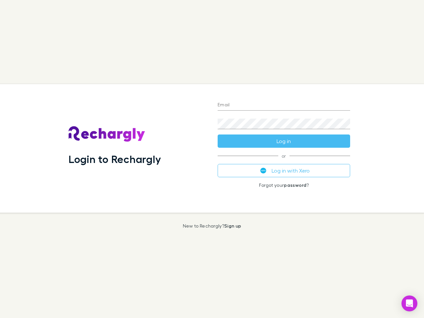 The height and width of the screenshot is (318, 424). I want to click on a: Sign up, so click(232, 225).